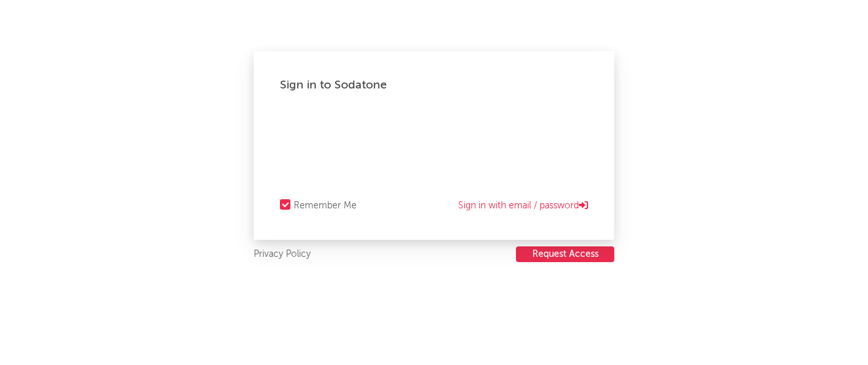 This screenshot has width=868, height=365. Describe the element at coordinates (523, 206) in the screenshot. I see `a: Sign in with email / password` at that location.